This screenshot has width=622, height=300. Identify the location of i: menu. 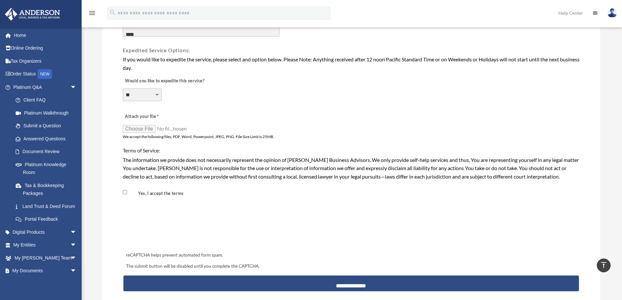
(92, 13).